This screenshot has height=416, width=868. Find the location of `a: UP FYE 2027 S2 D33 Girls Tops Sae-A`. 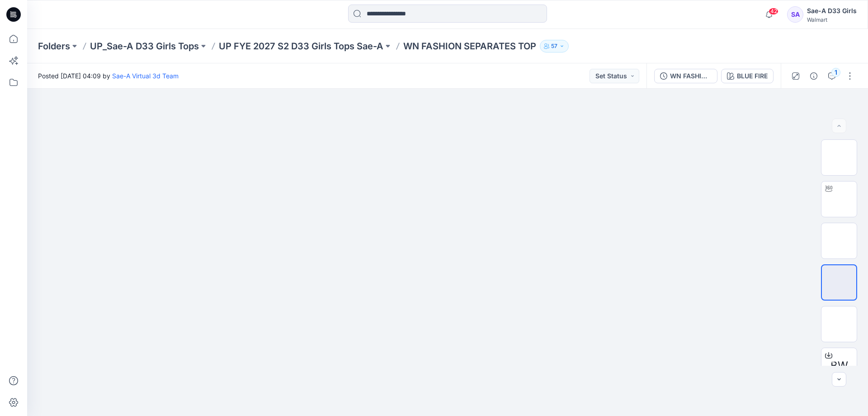

a: UP FYE 2027 S2 D33 Girls Tops Sae-A is located at coordinates (301, 46).